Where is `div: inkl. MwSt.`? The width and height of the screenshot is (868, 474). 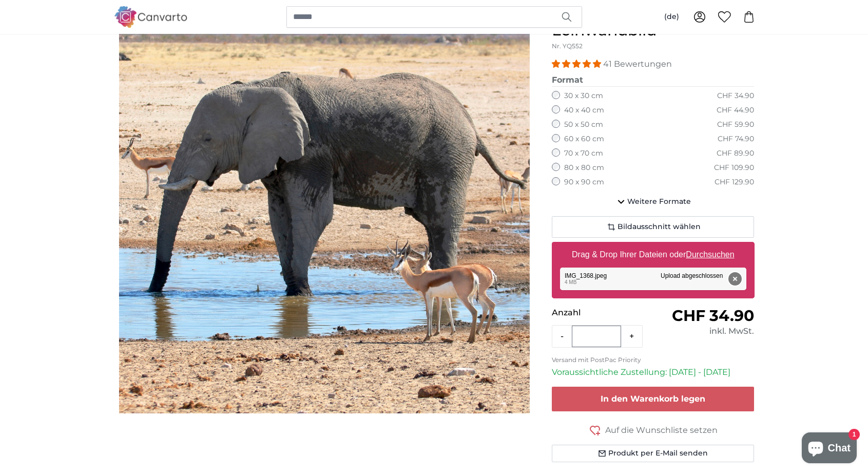 div: inkl. MwSt. is located at coordinates (704, 331).